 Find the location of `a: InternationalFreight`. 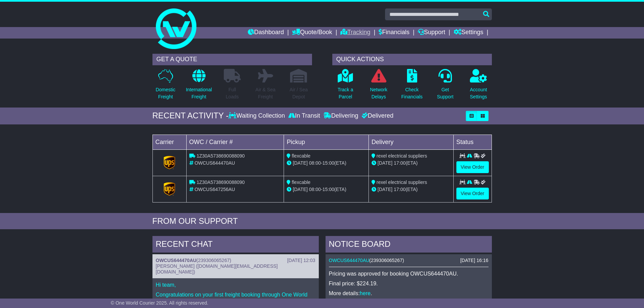

a: InternationalFreight is located at coordinates (199, 86).